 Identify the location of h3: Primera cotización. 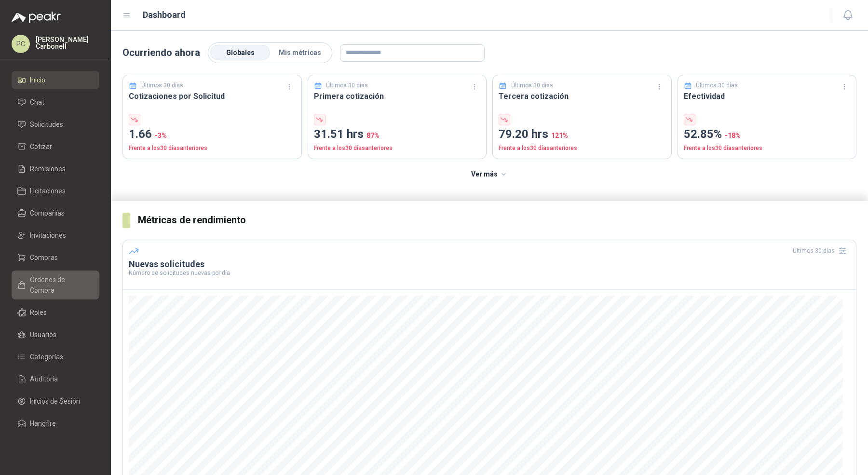
(397, 96).